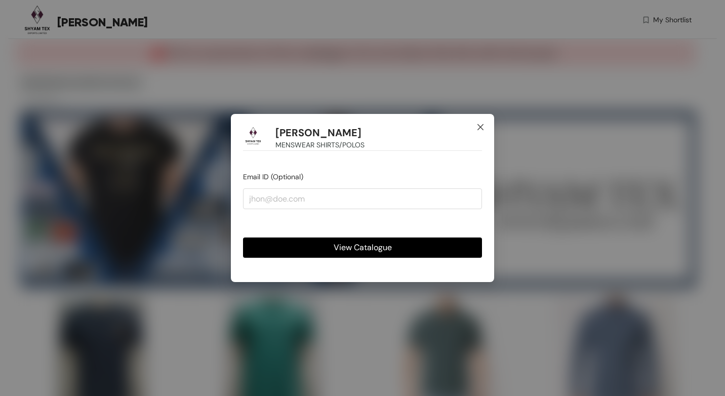 This screenshot has height=396, width=725. What do you see at coordinates (273, 177) in the screenshot?
I see `span: Email ID (Optional)` at bounding box center [273, 177].